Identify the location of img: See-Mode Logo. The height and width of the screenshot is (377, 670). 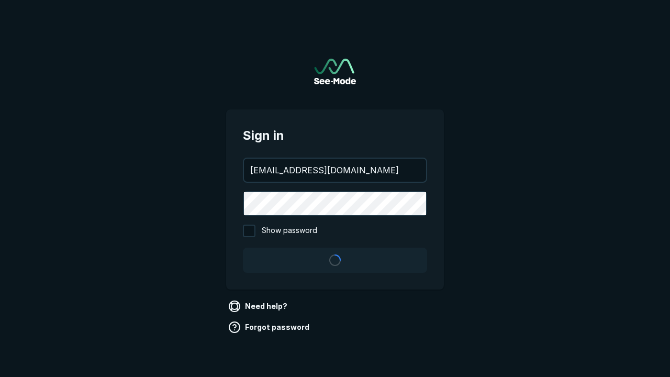
(335, 71).